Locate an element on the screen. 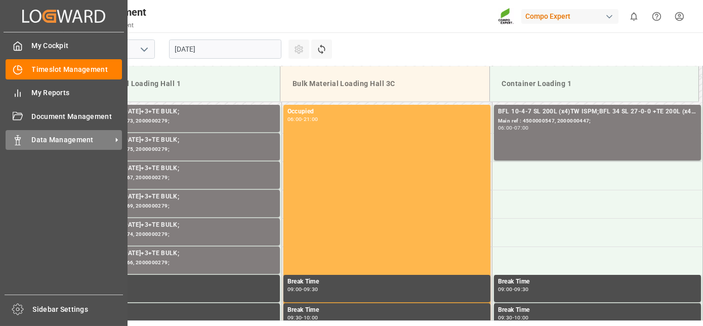  div: Main ref : 4500000367, 2000000279; is located at coordinates (176, 178).